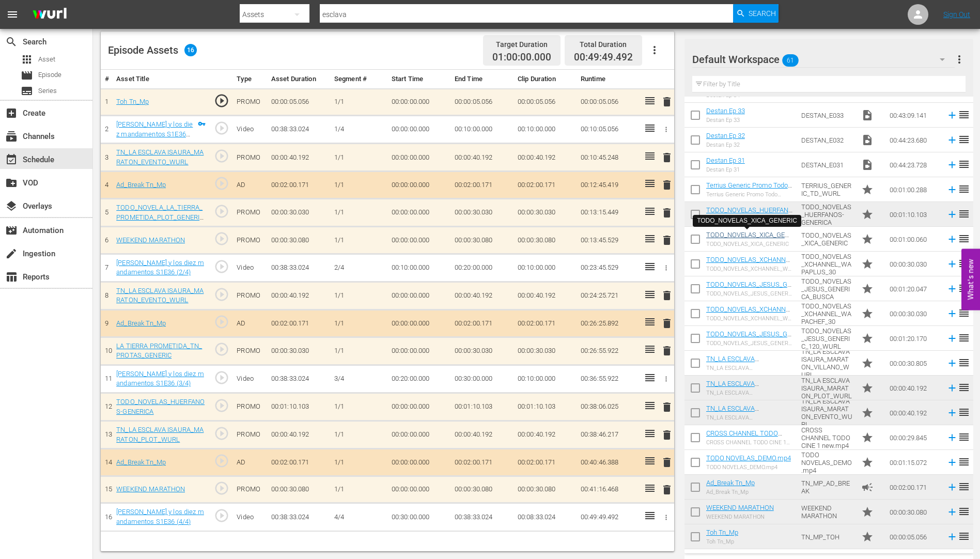 The width and height of the screenshot is (980, 559). What do you see at coordinates (914, 288) in the screenshot?
I see `td: 00:01:20.047` at bounding box center [914, 288].